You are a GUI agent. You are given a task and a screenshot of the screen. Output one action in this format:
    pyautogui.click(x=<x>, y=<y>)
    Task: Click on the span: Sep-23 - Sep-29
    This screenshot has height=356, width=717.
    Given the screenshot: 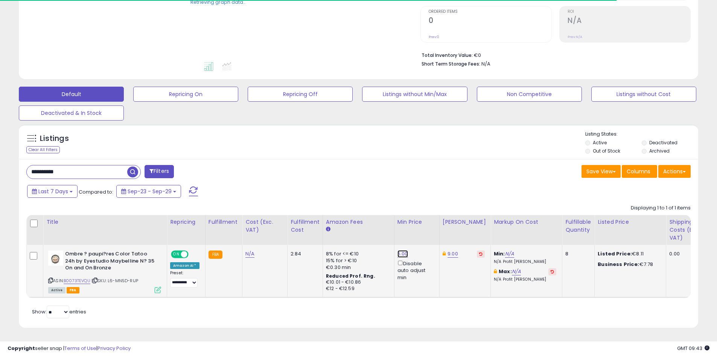 What is the action you would take?
    pyautogui.click(x=149, y=191)
    